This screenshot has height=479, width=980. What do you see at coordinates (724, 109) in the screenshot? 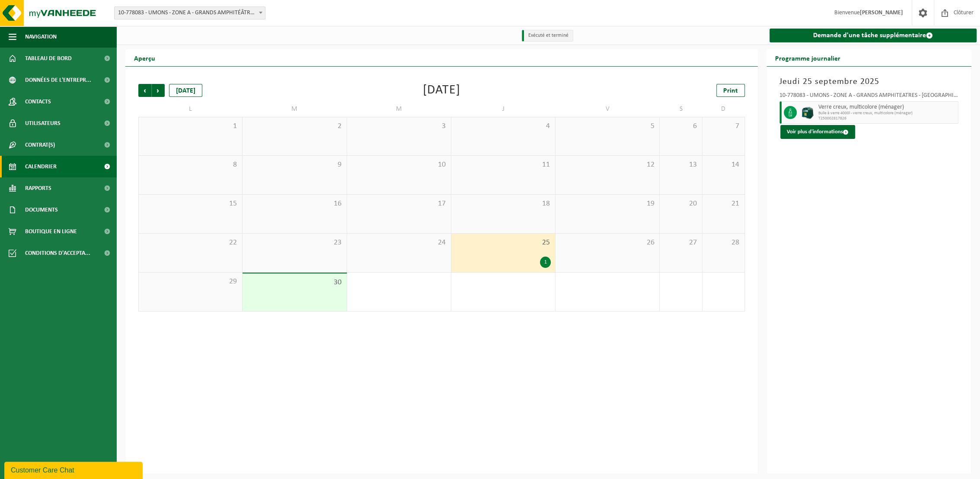
I see `td: D` at bounding box center [724, 109].